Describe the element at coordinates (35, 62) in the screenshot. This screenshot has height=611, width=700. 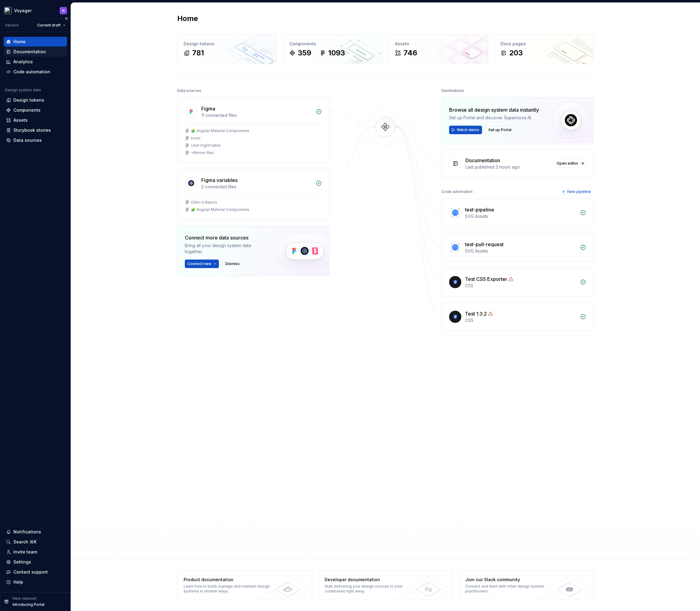
I see `a: Analytics` at that location.